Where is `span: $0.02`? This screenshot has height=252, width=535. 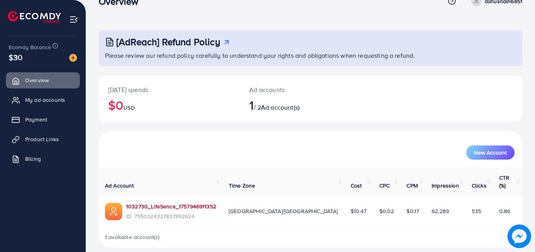
span: $0.02 is located at coordinates (387, 211).